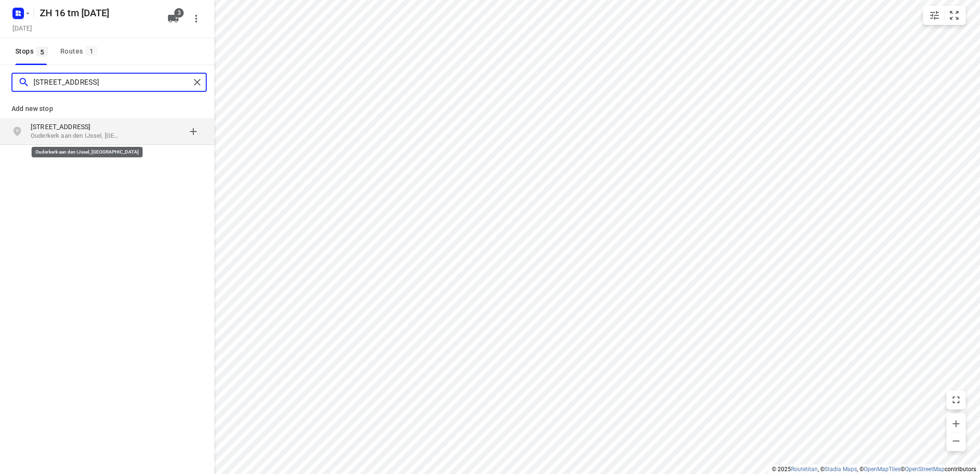 Image resolution: width=980 pixels, height=474 pixels. What do you see at coordinates (841, 469) in the screenshot?
I see `a: Stadia Maps` at bounding box center [841, 469].